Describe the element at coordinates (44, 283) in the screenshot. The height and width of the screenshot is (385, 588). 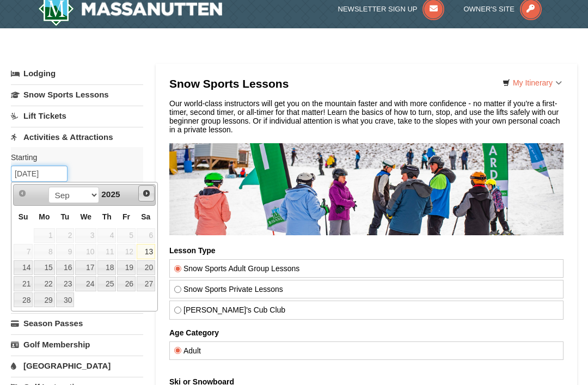
I see `a: 22` at that location.